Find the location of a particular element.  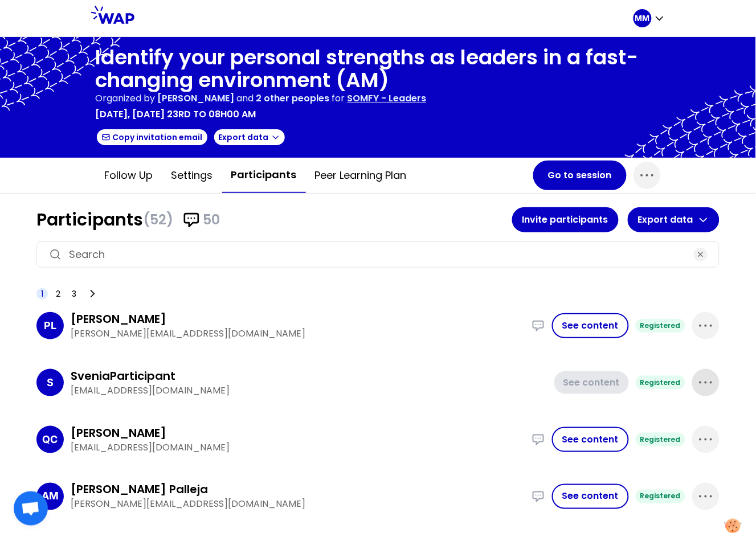

h3: SveniaParticipant is located at coordinates (123, 376).